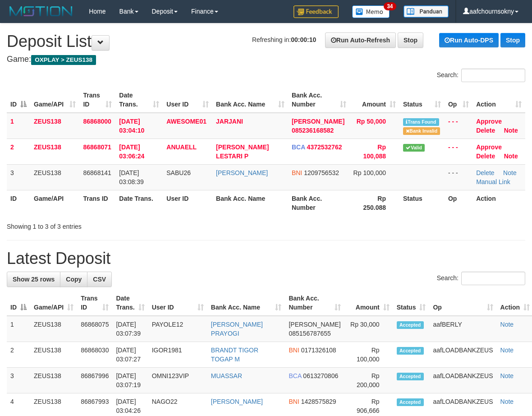 This screenshot has height=416, width=532. Describe the element at coordinates (284, 40) in the screenshot. I see `span: Refreshing in:` at that location.